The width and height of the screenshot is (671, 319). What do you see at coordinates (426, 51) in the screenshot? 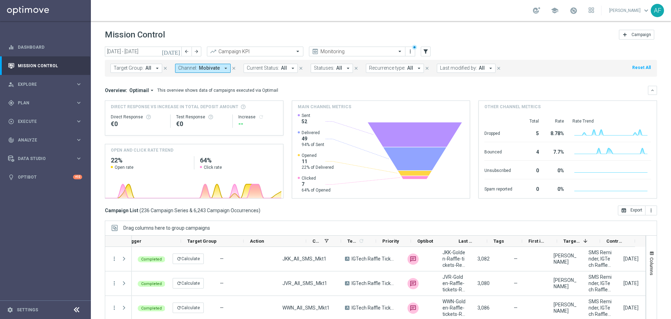
I see `button: filter_alt` at bounding box center [426, 51].